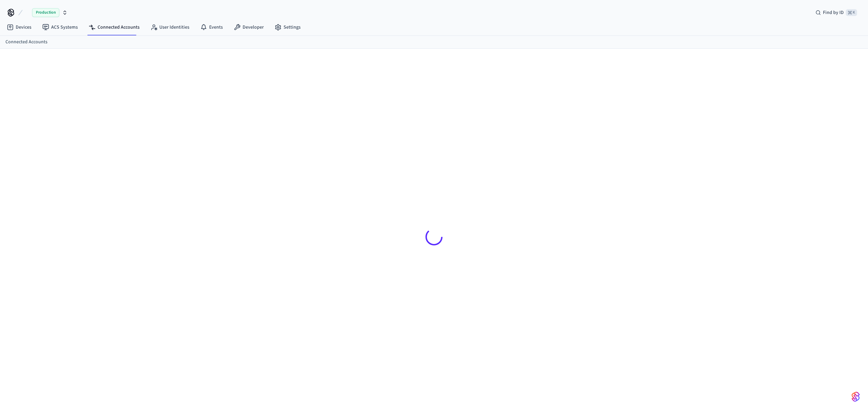  Describe the element at coordinates (46, 13) in the screenshot. I see `span: Production` at that location.